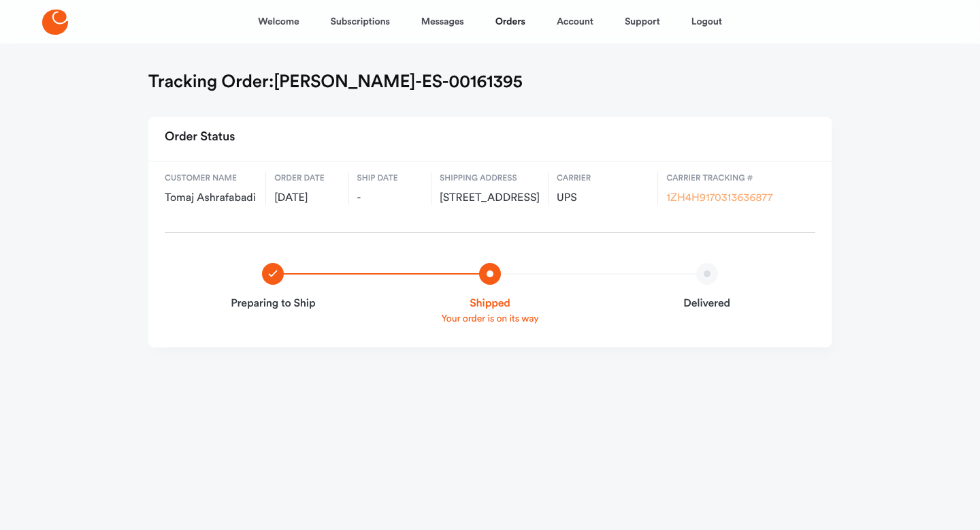 This screenshot has height=530, width=980. I want to click on a: Account, so click(575, 21).